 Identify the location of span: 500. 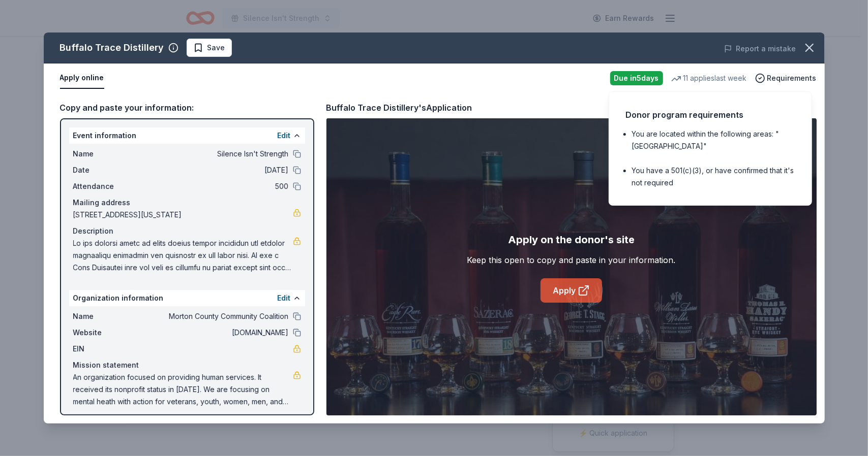
(215, 186).